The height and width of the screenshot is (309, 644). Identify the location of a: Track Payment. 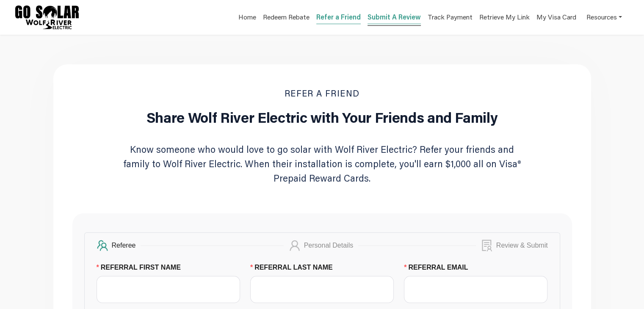
(450, 18).